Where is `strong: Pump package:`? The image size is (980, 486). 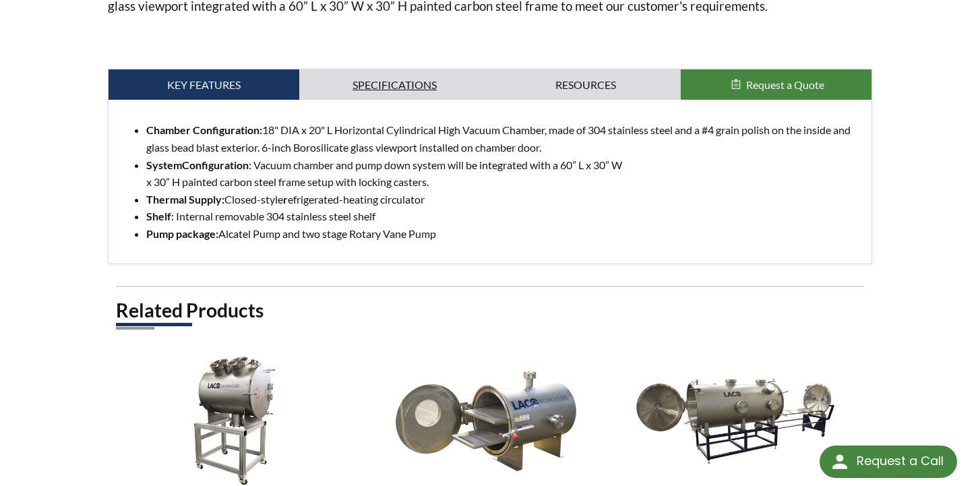 strong: Pump package: is located at coordinates (182, 234).